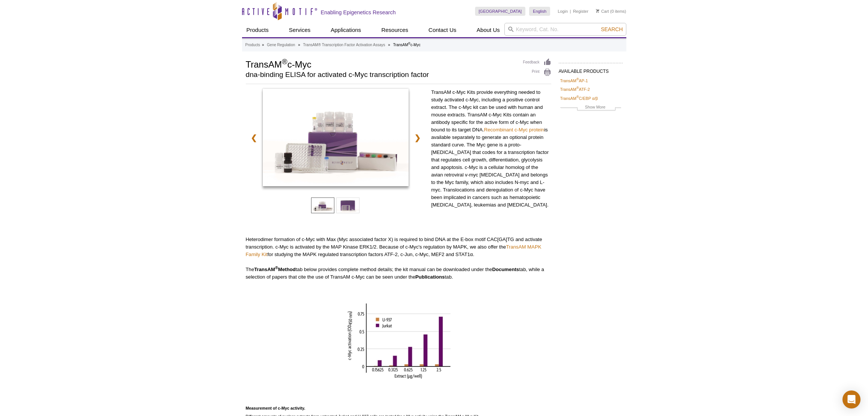 This screenshot has width=868, height=416. I want to click on strong: Publications, so click(430, 277).